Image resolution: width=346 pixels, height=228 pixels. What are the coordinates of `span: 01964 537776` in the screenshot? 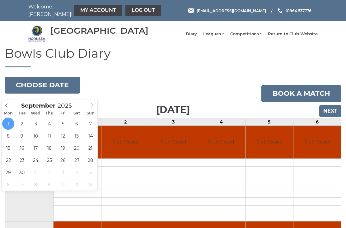 It's located at (299, 10).